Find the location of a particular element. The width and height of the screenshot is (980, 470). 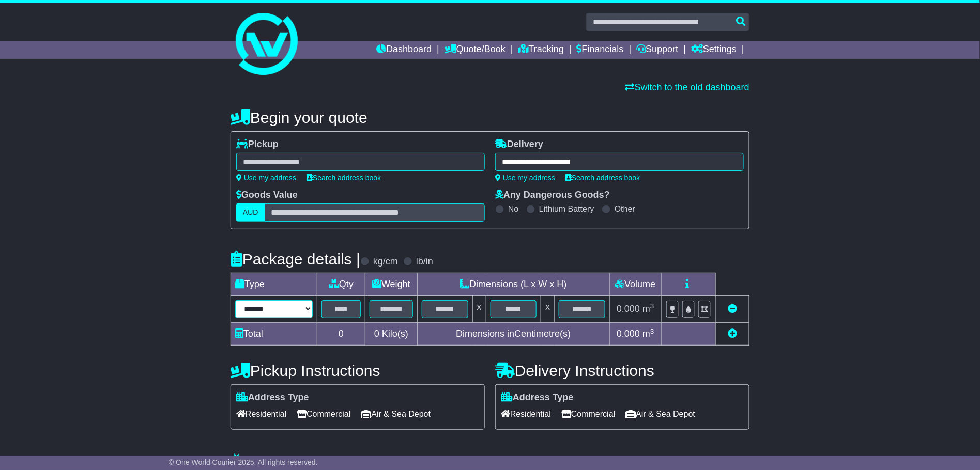

h4: Begin your quote is located at coordinates (490, 117).